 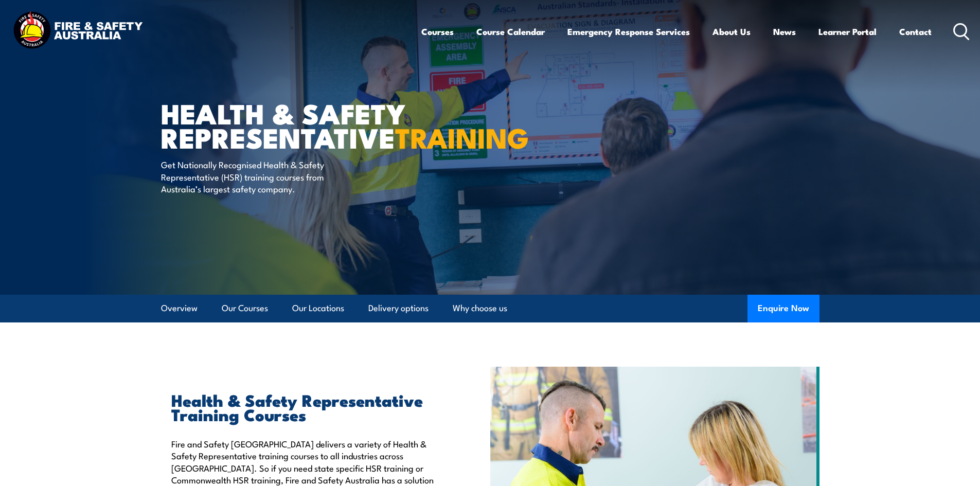 What do you see at coordinates (847, 31) in the screenshot?
I see `a: Learner Portal` at bounding box center [847, 31].